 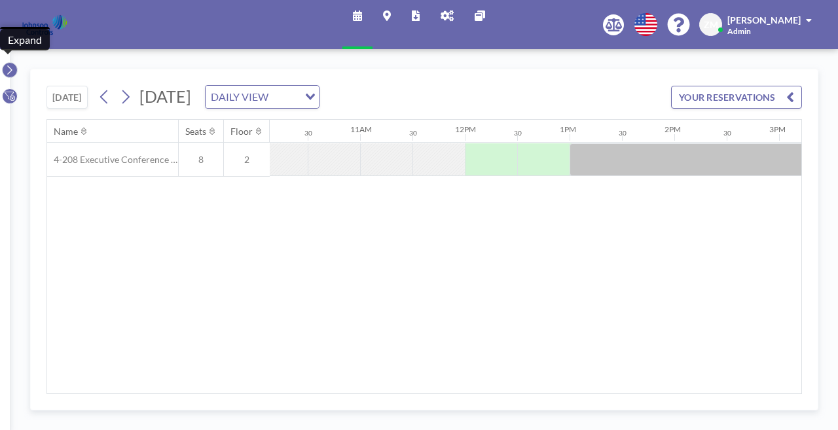 I want to click on div: 3PM, so click(x=777, y=129).